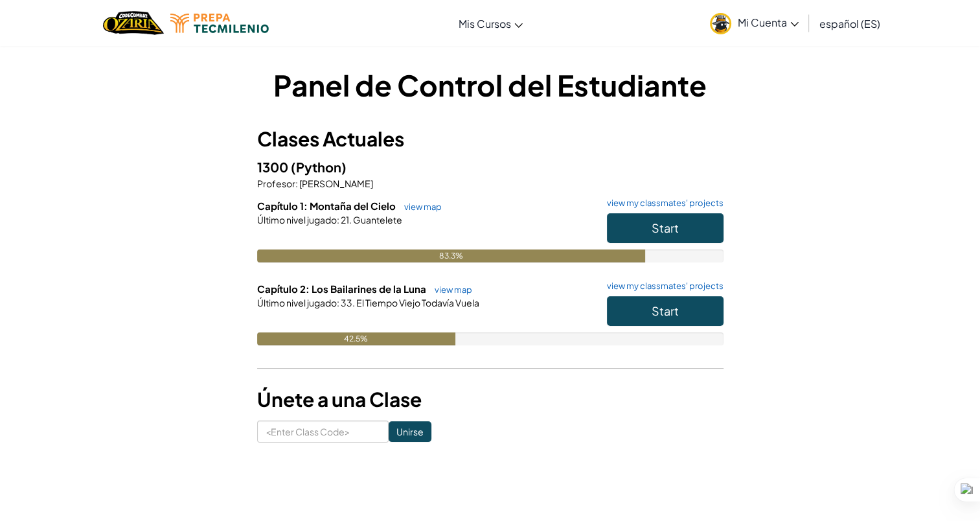 This screenshot has height=521, width=980. I want to click on span: Mis Cursos, so click(485, 23).